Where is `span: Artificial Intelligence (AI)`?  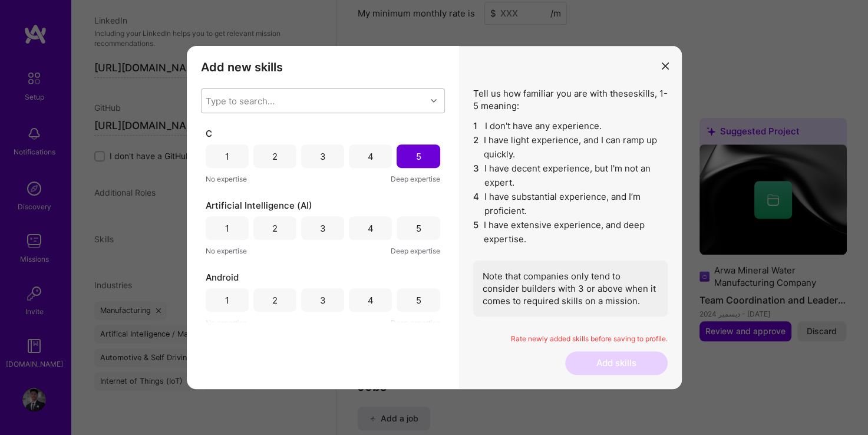
span: Artificial Intelligence (AI) is located at coordinates (259, 205).